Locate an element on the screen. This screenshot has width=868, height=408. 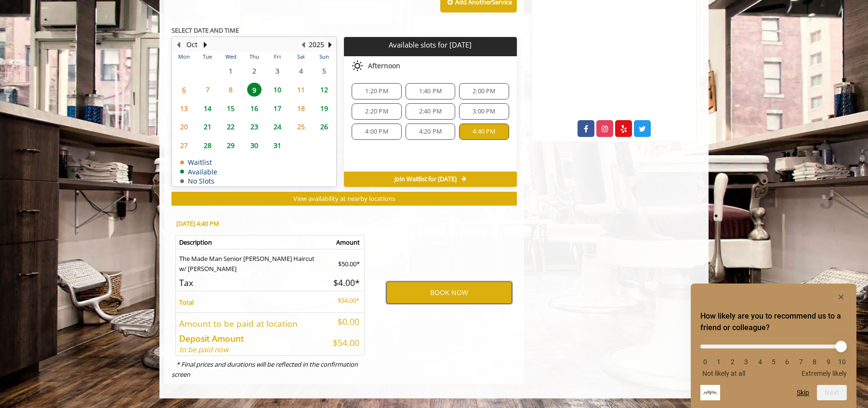
td: Select day23 is located at coordinates (253, 127).